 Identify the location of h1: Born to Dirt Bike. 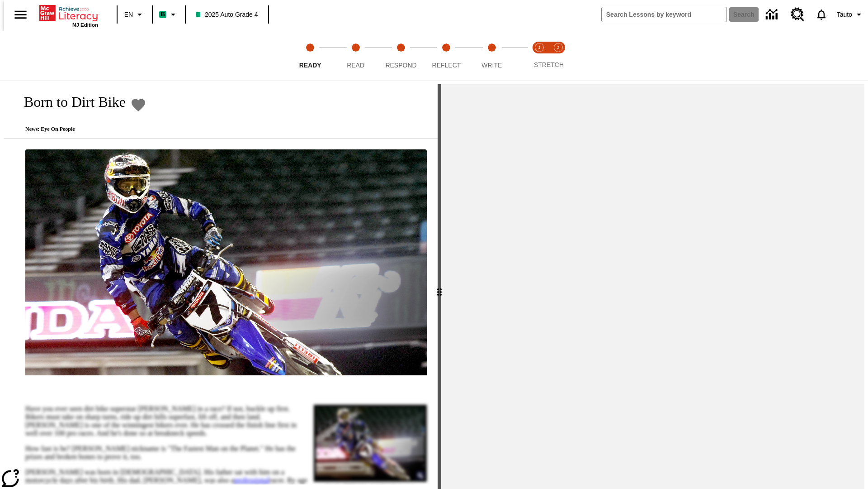
(70, 102).